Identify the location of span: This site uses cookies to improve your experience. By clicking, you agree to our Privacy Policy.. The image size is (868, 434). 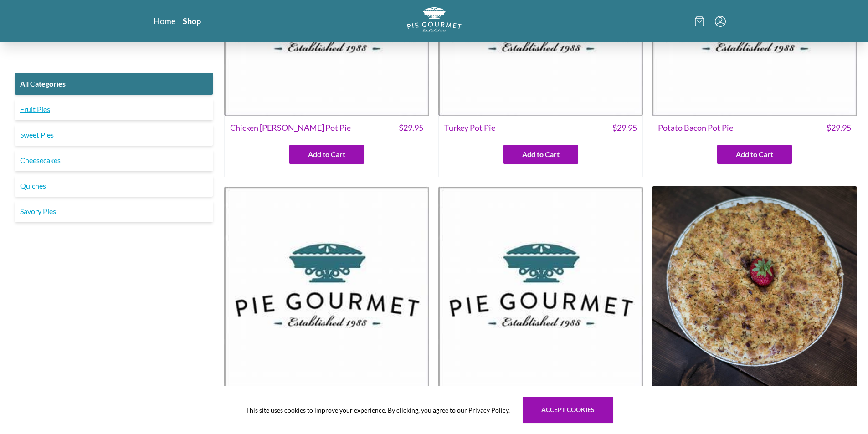
(377, 410).